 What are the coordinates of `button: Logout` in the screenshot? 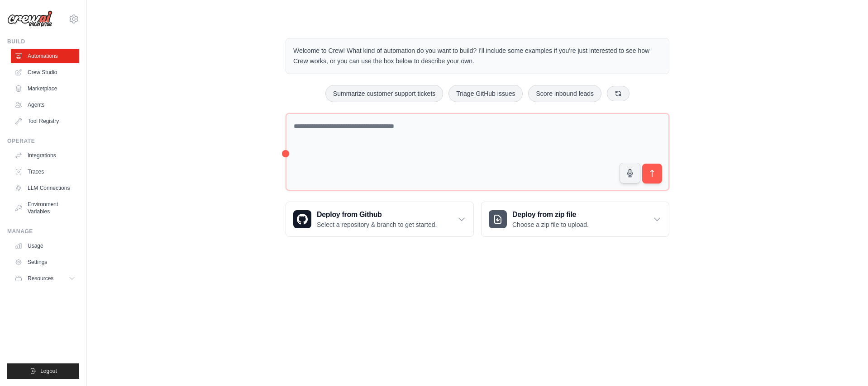 It's located at (43, 371).